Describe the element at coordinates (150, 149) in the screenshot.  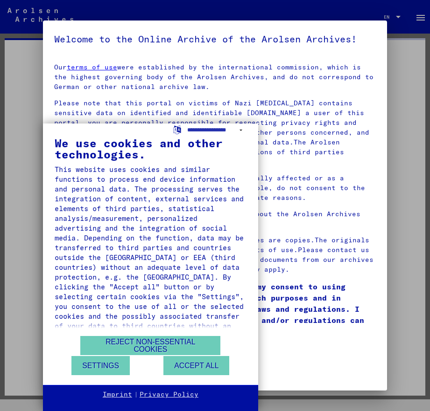
I see `div: We use cookies and other technologies.` at that location.